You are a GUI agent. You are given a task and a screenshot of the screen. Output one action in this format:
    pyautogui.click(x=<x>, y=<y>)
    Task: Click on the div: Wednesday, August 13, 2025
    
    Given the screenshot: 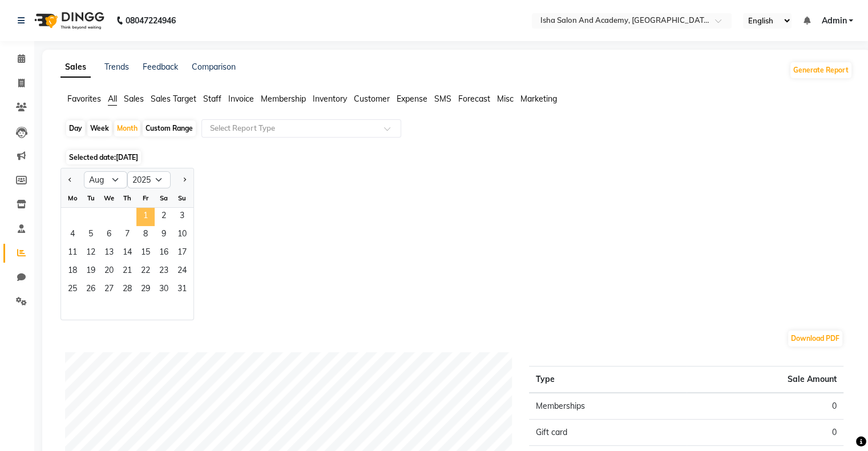 What is the action you would take?
    pyautogui.click(x=109, y=253)
    